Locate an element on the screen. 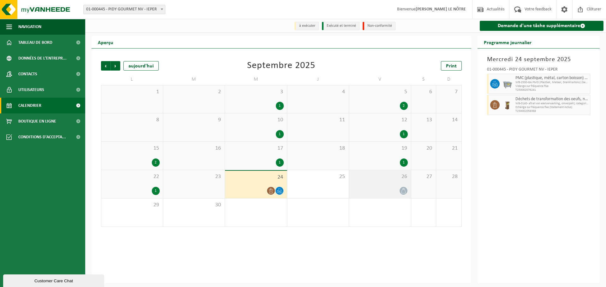 This screenshot has height=287, width=606. div: aujourd'hui is located at coordinates (141, 66).